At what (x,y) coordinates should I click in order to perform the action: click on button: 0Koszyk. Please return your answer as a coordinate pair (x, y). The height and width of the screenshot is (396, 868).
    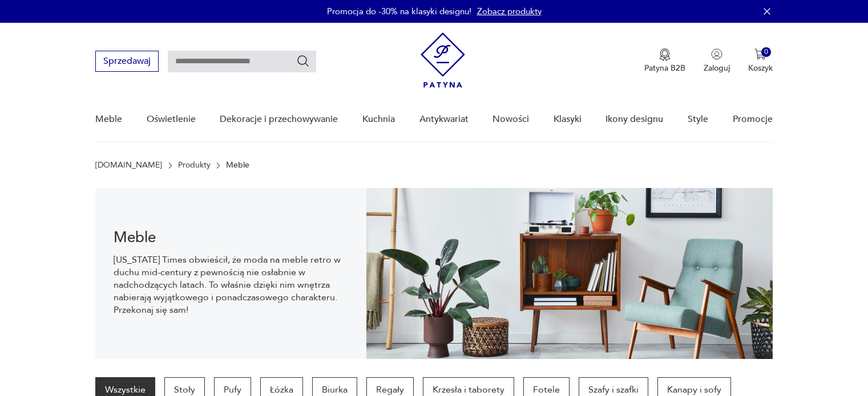
    Looking at the image, I should click on (760, 61).